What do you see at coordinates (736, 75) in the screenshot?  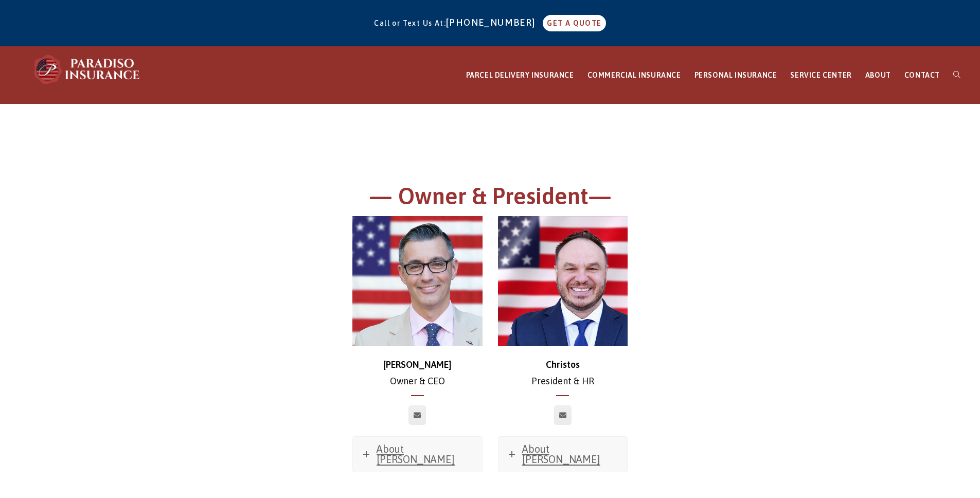 I see `span: PERSONAL INSURANCE` at bounding box center [736, 75].